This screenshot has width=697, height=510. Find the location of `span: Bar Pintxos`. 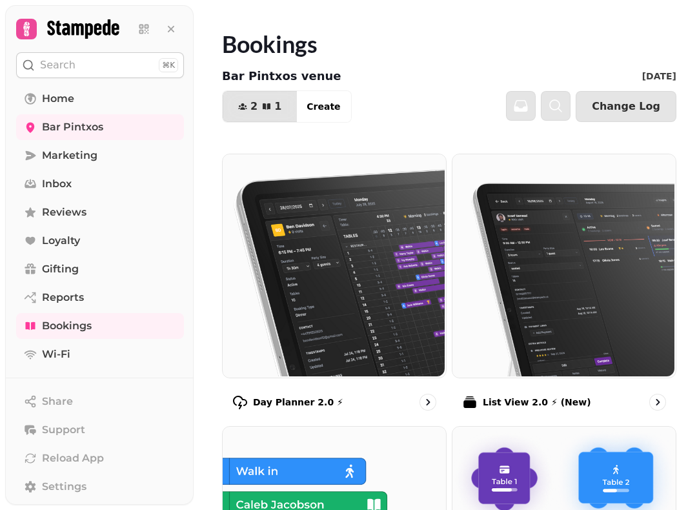

span: Bar Pintxos is located at coordinates (72, 127).